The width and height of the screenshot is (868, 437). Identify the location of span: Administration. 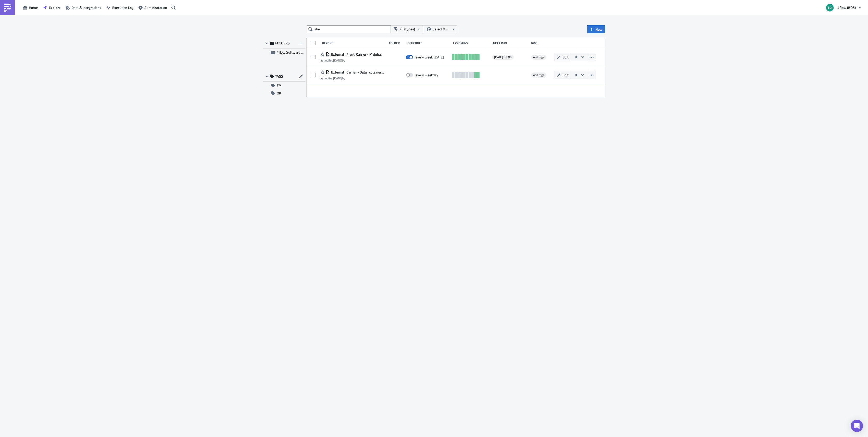
(155, 8).